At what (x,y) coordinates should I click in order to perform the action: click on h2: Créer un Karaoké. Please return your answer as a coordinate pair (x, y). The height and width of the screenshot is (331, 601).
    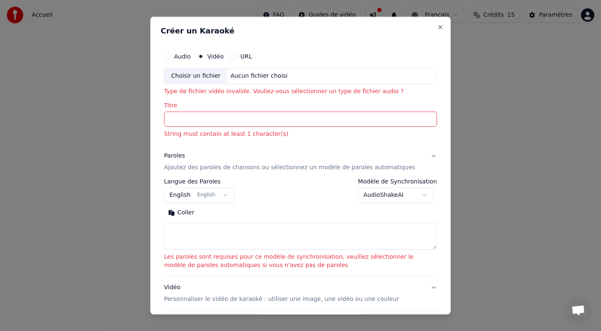
    Looking at the image, I should click on (301, 31).